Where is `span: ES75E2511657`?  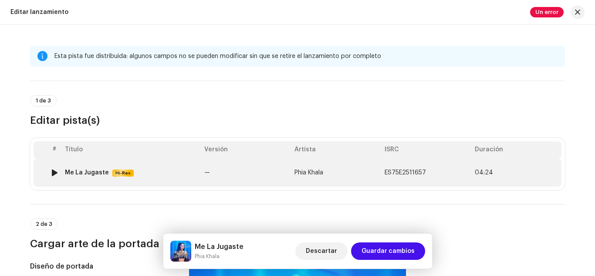 span: ES75E2511657 is located at coordinates (405, 172).